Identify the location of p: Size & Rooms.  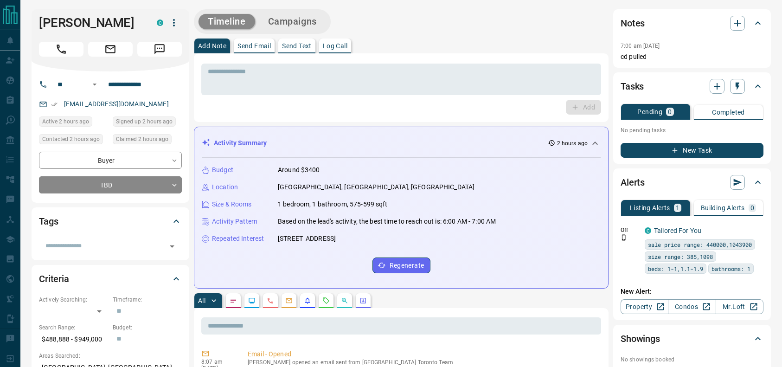
(232, 204).